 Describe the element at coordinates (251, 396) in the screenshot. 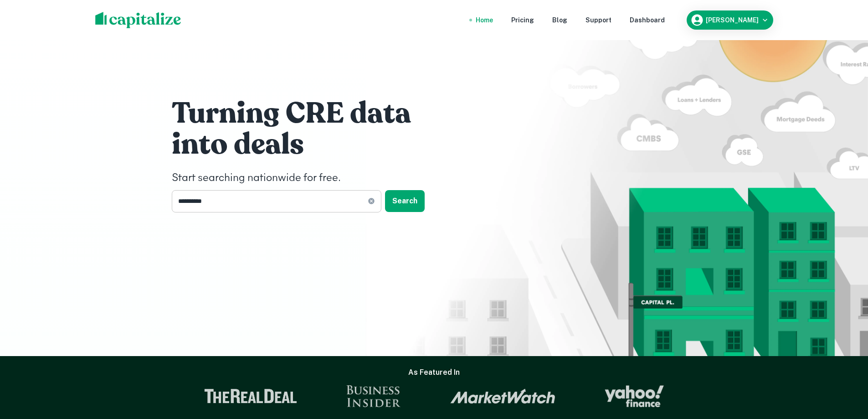

I see `img: The Real Deal` at that location.